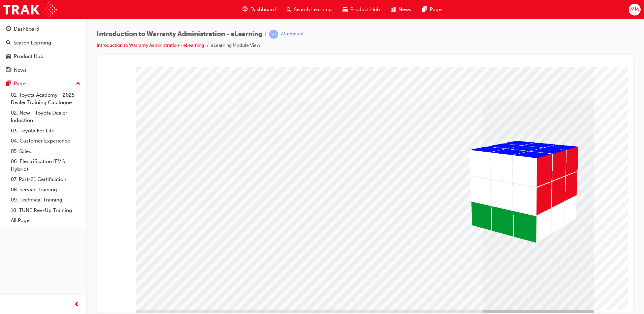 This screenshot has width=644, height=314. Describe the element at coordinates (43, 84) in the screenshot. I see `button: Pages` at that location.